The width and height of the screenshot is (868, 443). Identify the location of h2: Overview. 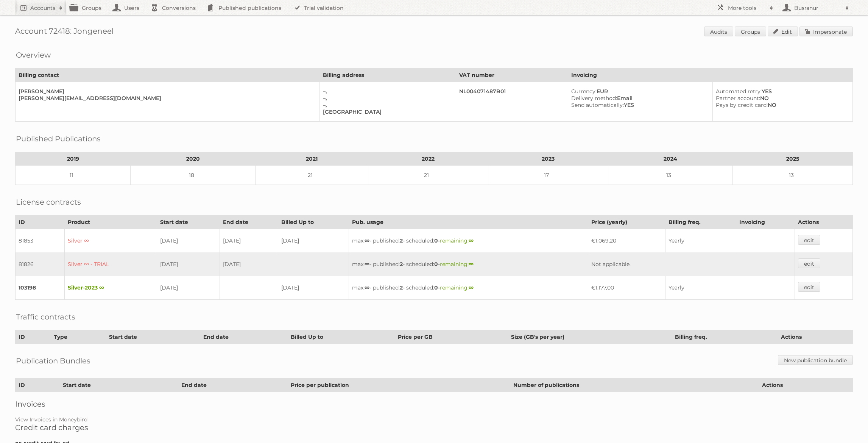
(34, 55).